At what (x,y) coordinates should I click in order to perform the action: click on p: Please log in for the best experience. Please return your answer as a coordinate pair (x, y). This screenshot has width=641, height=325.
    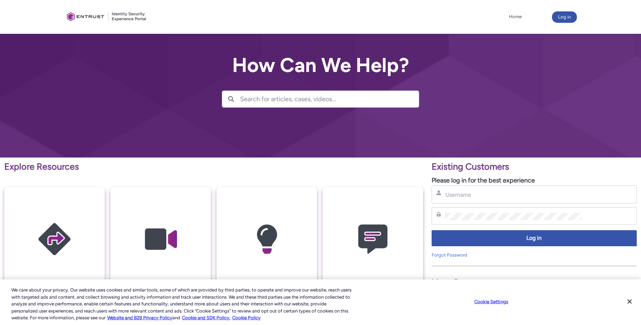
    Looking at the image, I should click on (534, 180).